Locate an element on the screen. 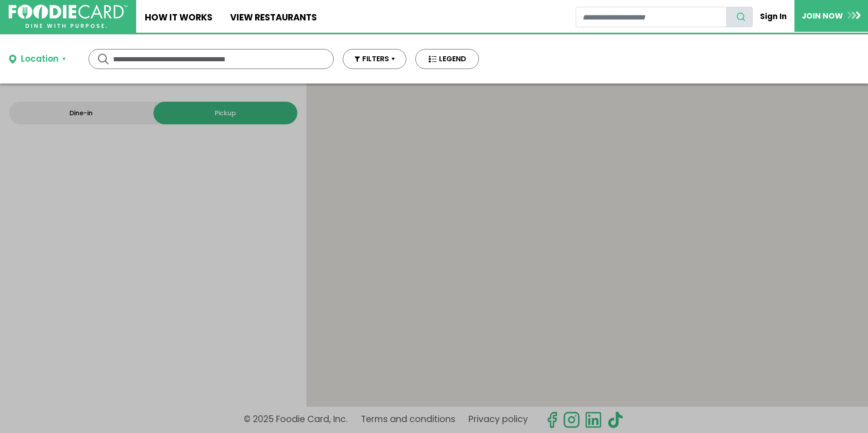 This screenshot has width=868, height=433. input: restaurant search is located at coordinates (651, 17).